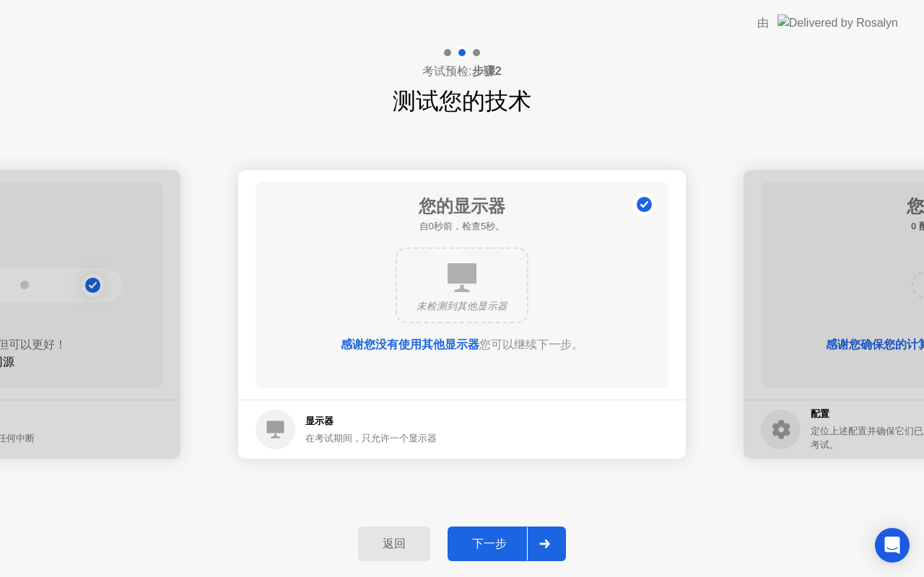  What do you see at coordinates (462, 101) in the screenshot?
I see `h1: 测试您的技术` at bounding box center [462, 101].